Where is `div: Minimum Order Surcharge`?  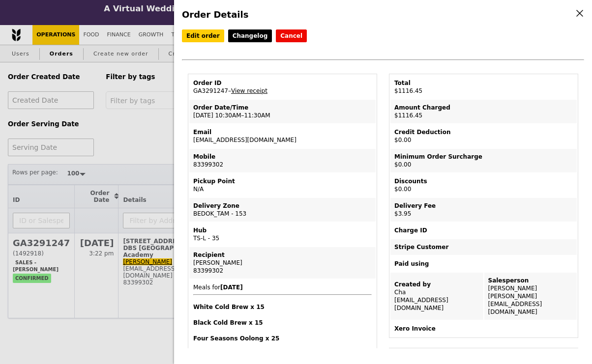
div: Minimum Order Surcharge is located at coordinates (483, 156).